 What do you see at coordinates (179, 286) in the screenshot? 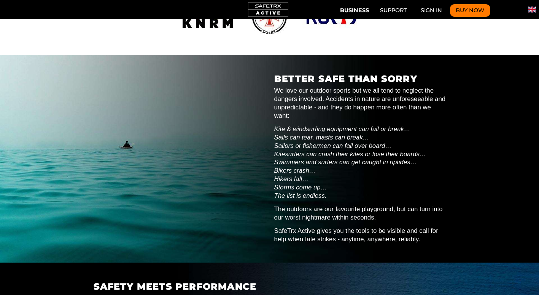
I see `h2: SAFETY MEETS PERFORMANCE` at bounding box center [179, 286].